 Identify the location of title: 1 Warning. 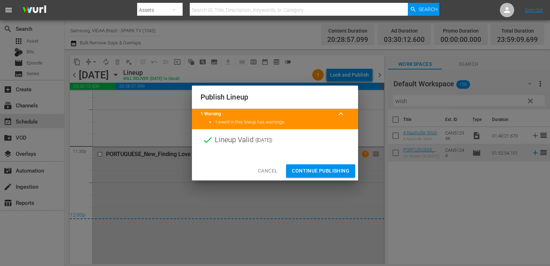
(267, 114).